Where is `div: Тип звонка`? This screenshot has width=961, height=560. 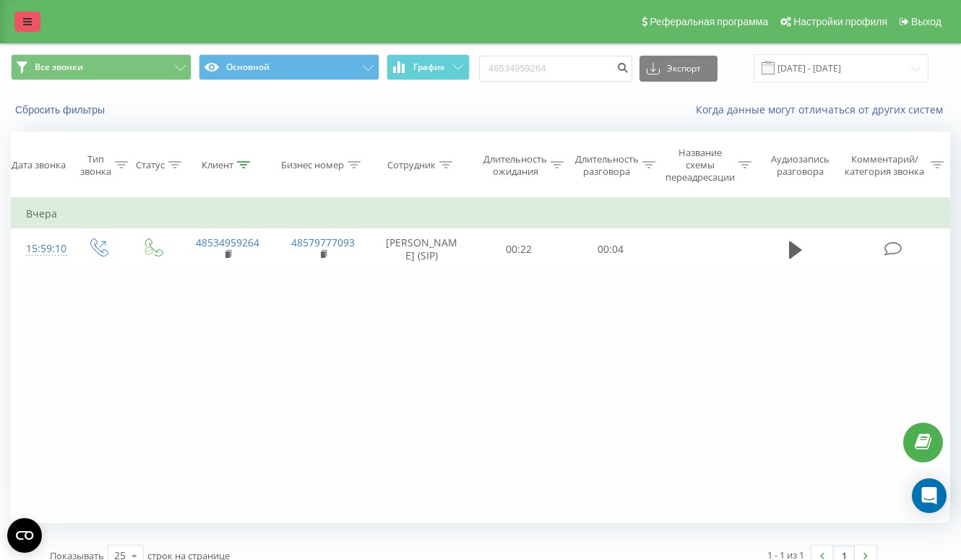
div: Тип звонка is located at coordinates (95, 166).